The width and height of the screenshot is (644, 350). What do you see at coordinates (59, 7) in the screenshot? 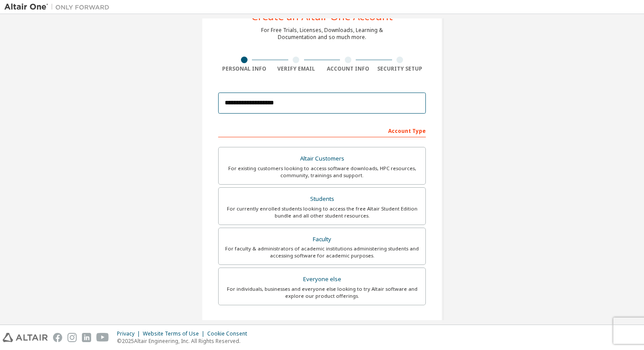
I see `img: Altair One` at bounding box center [59, 7].